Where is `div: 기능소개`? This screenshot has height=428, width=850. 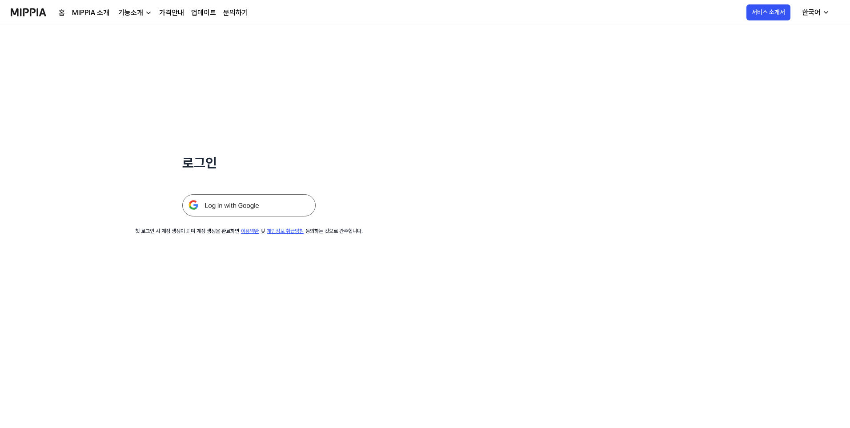
div: 기능소개 is located at coordinates (131, 13).